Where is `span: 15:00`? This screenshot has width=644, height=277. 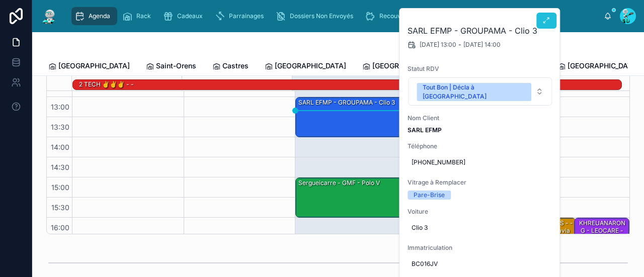 span: 15:00 is located at coordinates (60, 187).